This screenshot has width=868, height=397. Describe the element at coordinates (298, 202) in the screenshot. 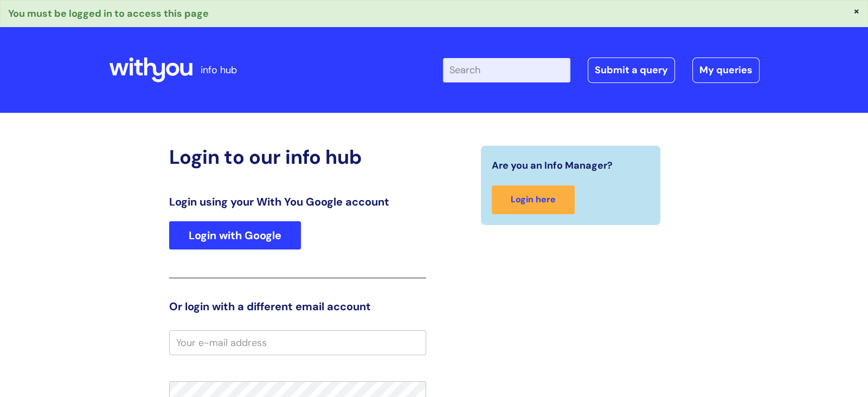

I see `h3: Login using your With You Google account` at that location.